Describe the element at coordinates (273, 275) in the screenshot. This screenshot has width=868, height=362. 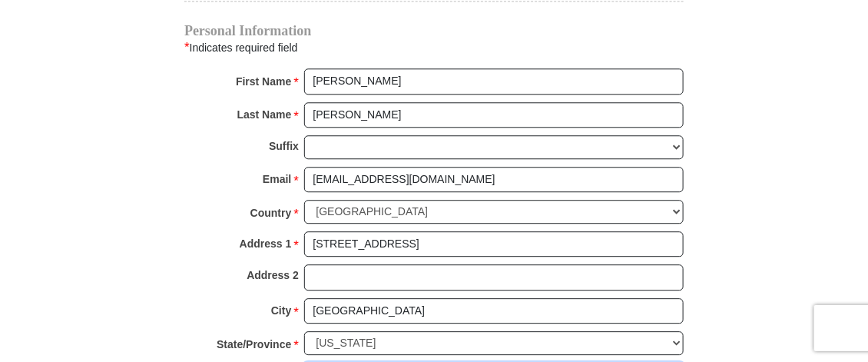
I see `strong: Address 2` at that location.